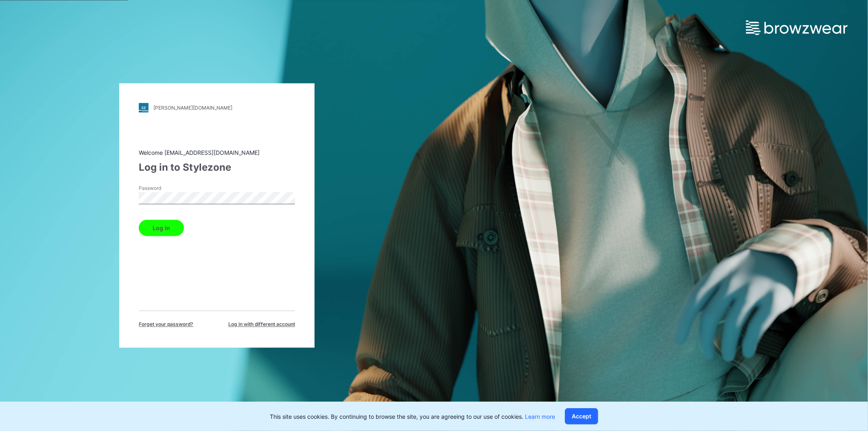 The height and width of the screenshot is (431, 868). I want to click on img: stylezone-logo.562084cfcfab977791bfbf7441f1a819.svg, so click(143, 108).